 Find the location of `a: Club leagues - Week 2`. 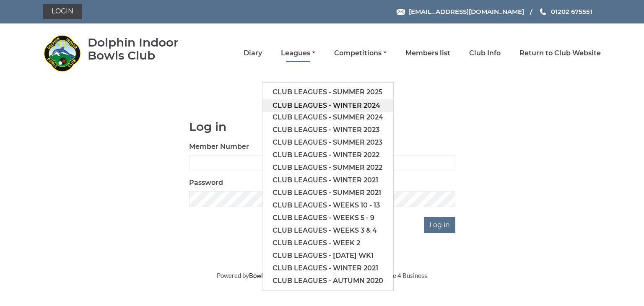

a: Club leagues - Week 2 is located at coordinates (328, 243).